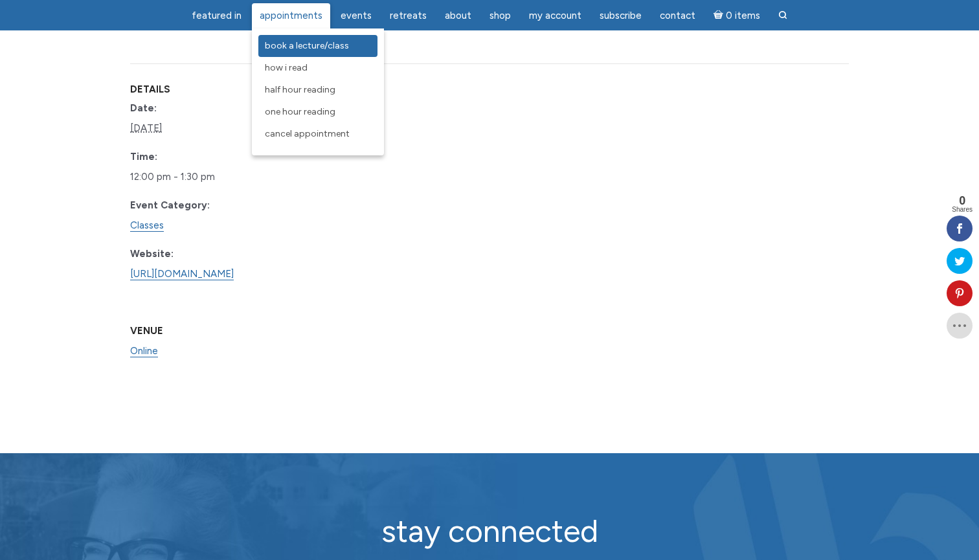 This screenshot has width=979, height=560. I want to click on div: 2025-10-08, so click(206, 177).